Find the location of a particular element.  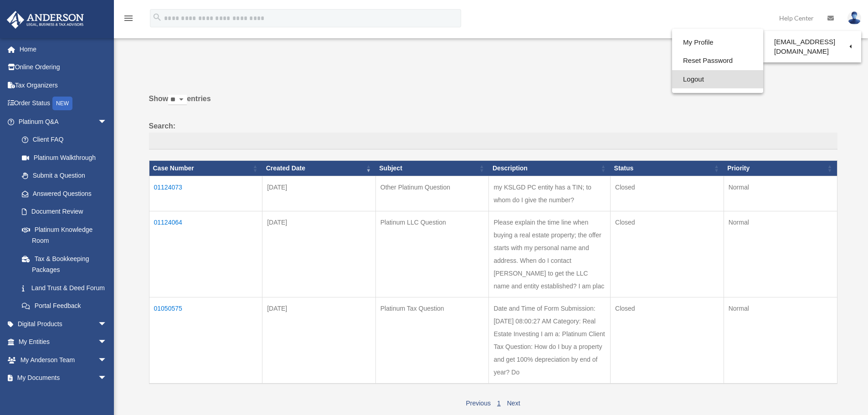

a: menu is located at coordinates (128, 20).